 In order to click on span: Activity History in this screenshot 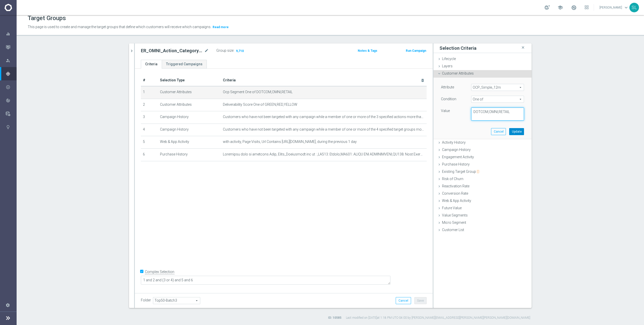, I will do `click(454, 142)`.